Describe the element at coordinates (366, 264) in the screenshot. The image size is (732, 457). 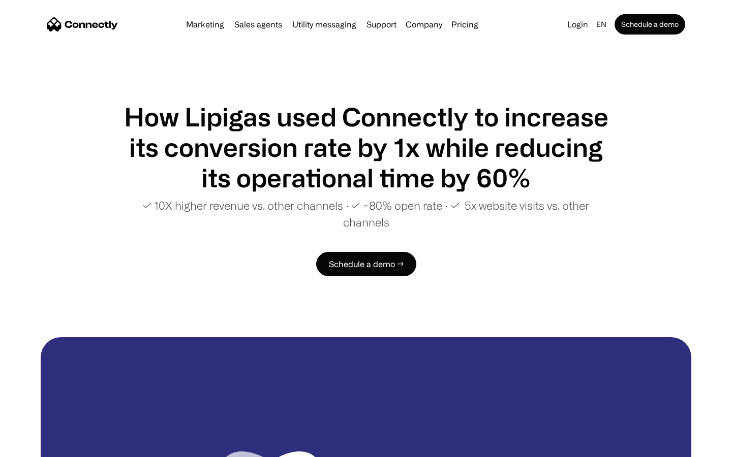
I see `a: Schedule a demo →` at that location.